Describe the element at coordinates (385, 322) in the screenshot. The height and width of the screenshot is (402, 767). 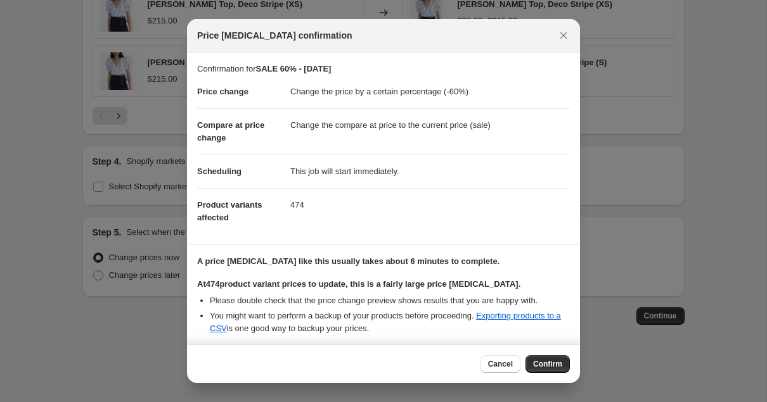
I see `a: Exporting products to a CSV` at that location.